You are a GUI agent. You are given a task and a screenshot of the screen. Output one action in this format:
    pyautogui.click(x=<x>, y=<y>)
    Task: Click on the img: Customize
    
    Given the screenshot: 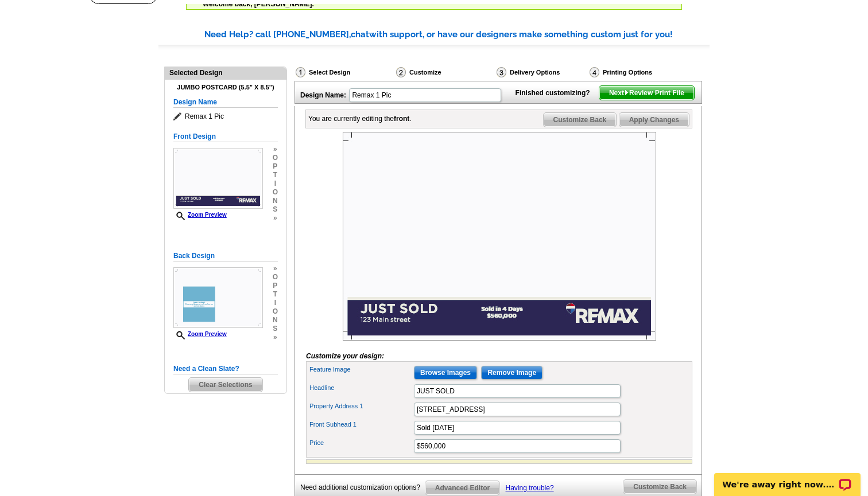 What is the action you would take?
    pyautogui.click(x=401, y=72)
    